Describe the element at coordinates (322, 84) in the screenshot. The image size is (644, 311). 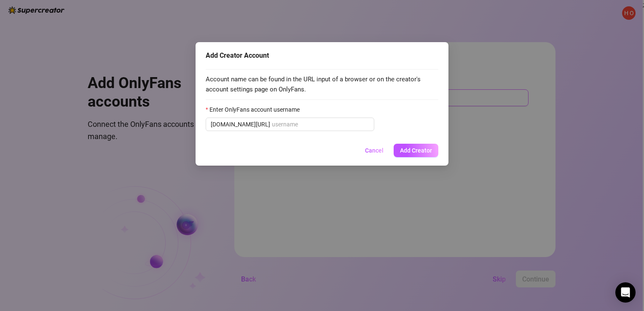
I see `span: Account name can be found in the URL input of a browser or on the creator's account settings page...` at that location.